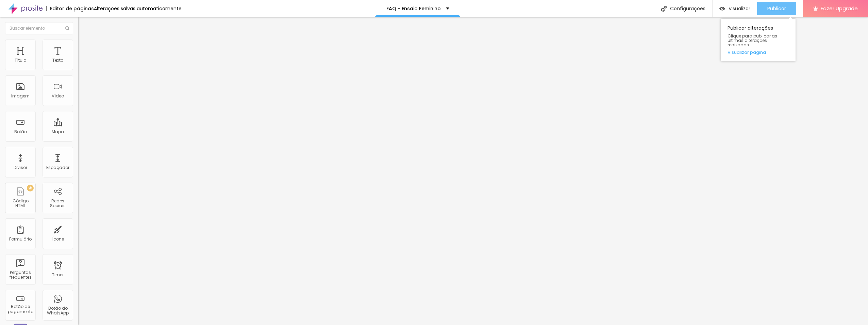  Describe the element at coordinates (58, 239) in the screenshot. I see `div: Ícone` at that location.